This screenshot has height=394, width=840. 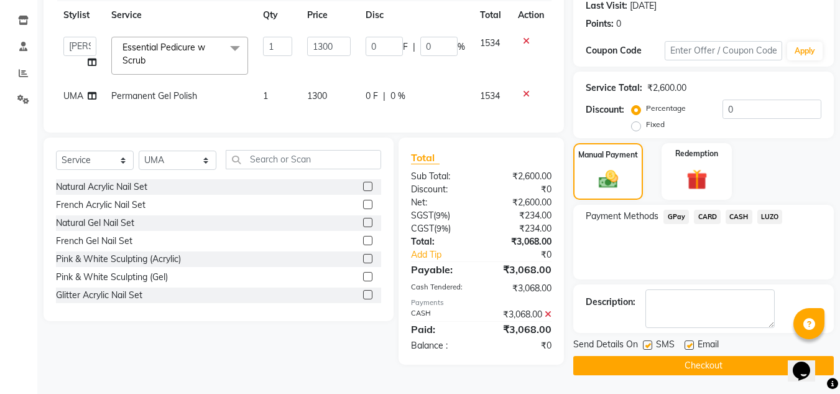 What do you see at coordinates (265, 96) in the screenshot?
I see `span: 1` at bounding box center [265, 96].